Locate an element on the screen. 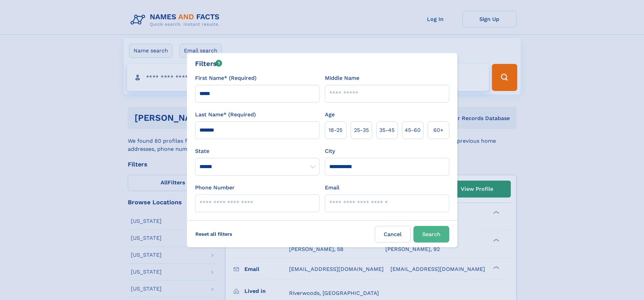 This screenshot has height=300, width=644. span: 60+ is located at coordinates (438, 130).